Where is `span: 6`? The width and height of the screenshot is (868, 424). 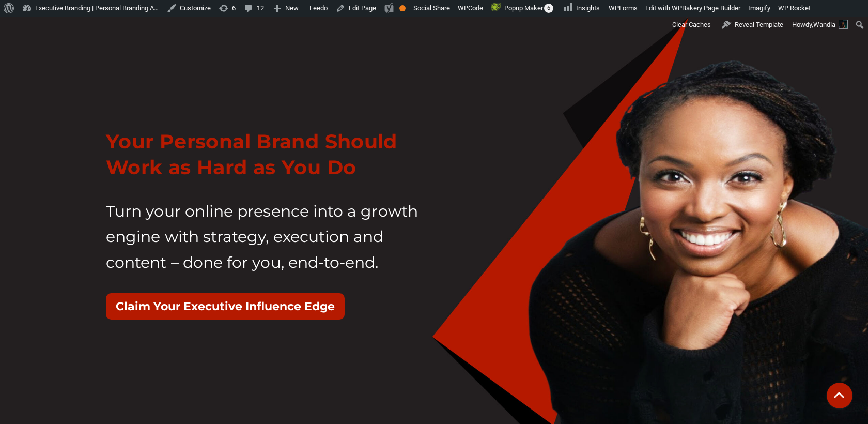 span: 6 is located at coordinates (549, 8).